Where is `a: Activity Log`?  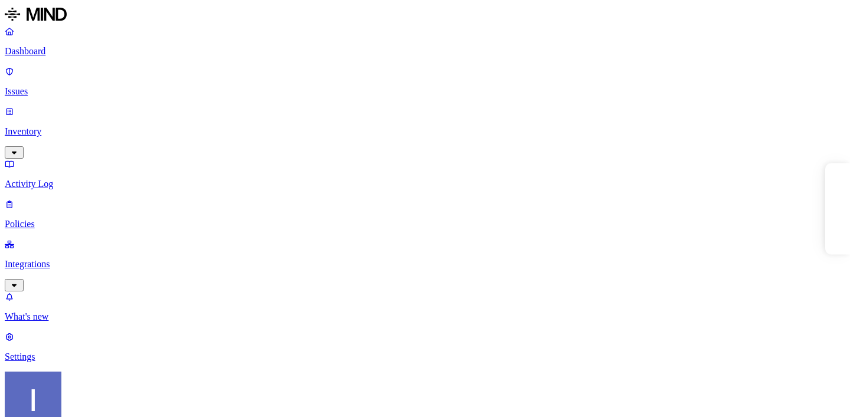 a: Activity Log is located at coordinates (425, 174).